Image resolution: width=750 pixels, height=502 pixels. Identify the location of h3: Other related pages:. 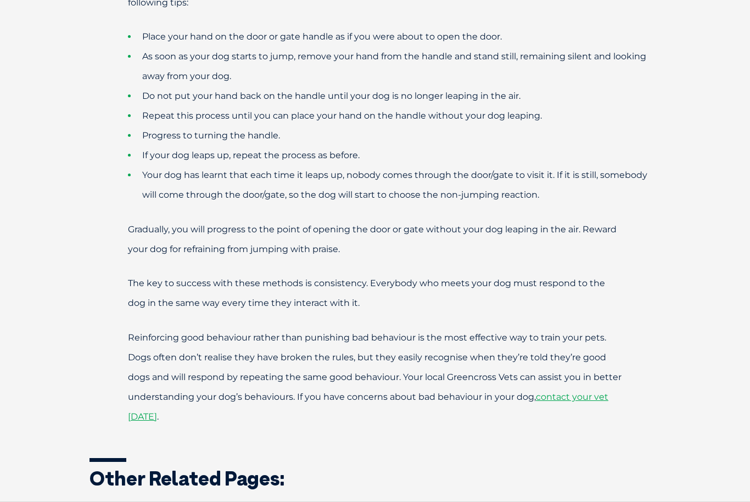
(375, 479).